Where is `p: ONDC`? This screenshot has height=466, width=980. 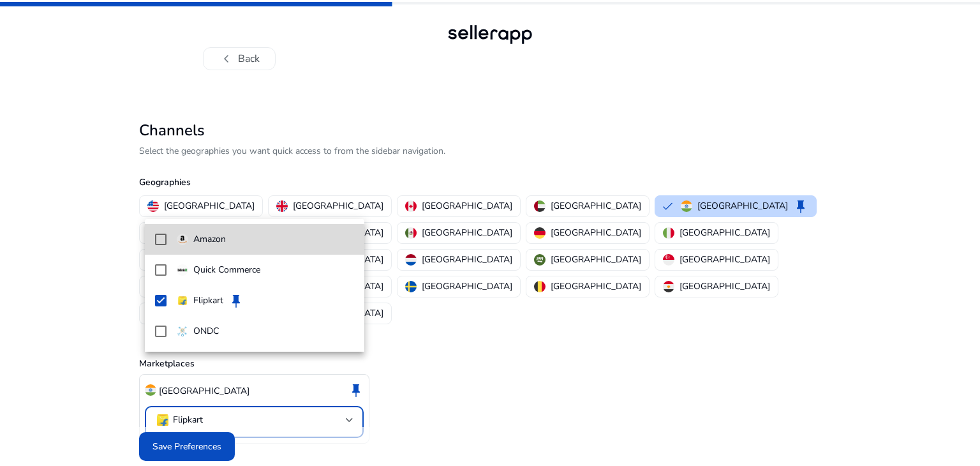 p: ONDC is located at coordinates (206, 331).